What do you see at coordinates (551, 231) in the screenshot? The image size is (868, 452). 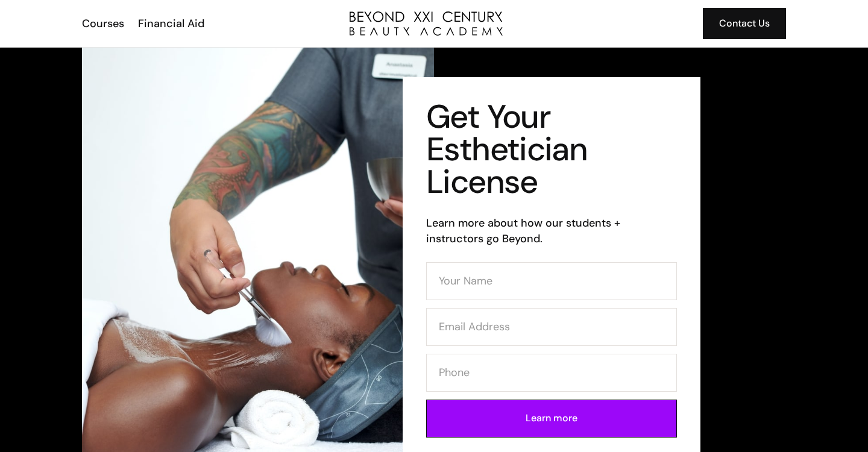 I see `h6: Learn more about how our students + instructors go Beyond.` at bounding box center [551, 231].